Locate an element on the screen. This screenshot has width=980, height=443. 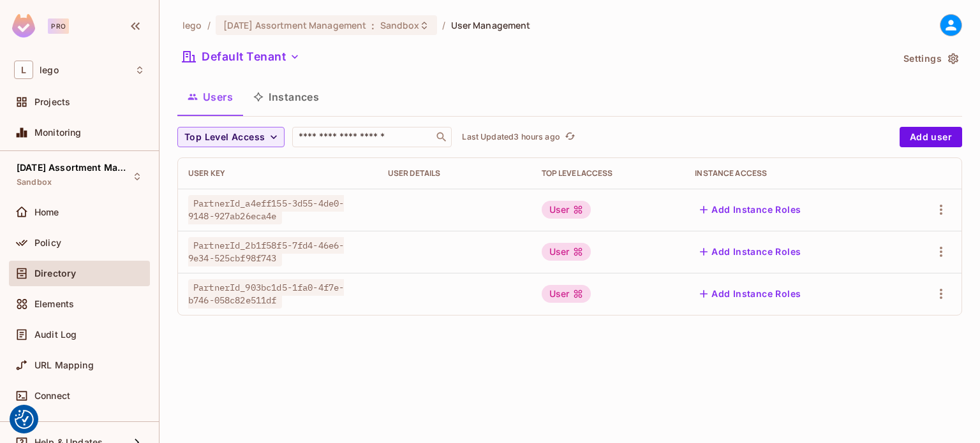
button: Add user is located at coordinates (931, 137).